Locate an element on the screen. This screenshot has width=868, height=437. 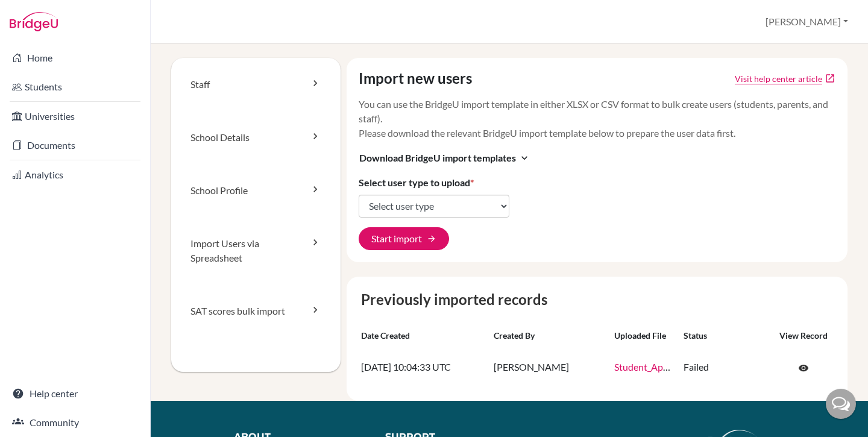
a: Community is located at coordinates (75, 423).